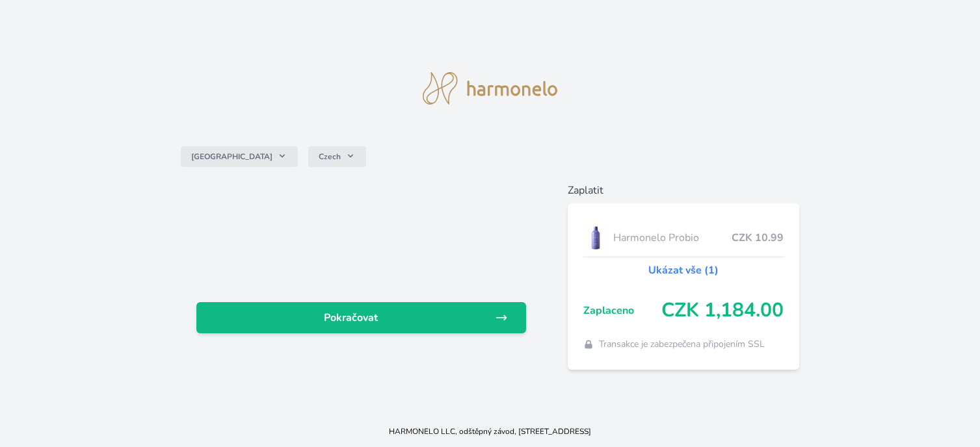  Describe the element at coordinates (361, 318) in the screenshot. I see `a: Pokračovat` at that location.